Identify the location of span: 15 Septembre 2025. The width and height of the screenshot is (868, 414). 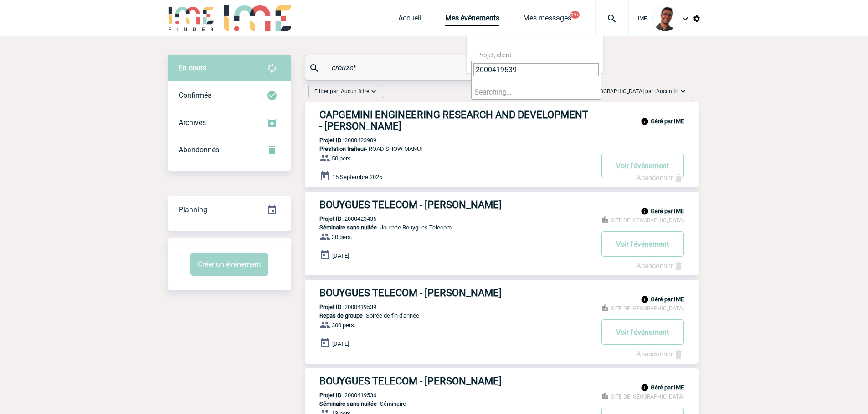
(357, 177).